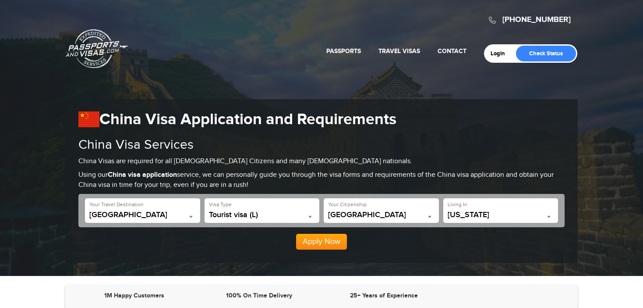  What do you see at coordinates (546, 53) in the screenshot?
I see `a: Check Status` at bounding box center [546, 53].